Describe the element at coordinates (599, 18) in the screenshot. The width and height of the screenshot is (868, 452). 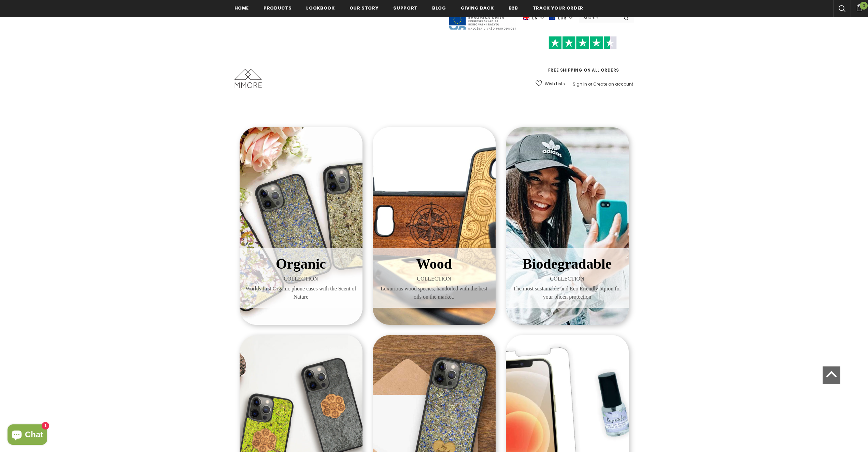
I see `input: Search Site` at that location.